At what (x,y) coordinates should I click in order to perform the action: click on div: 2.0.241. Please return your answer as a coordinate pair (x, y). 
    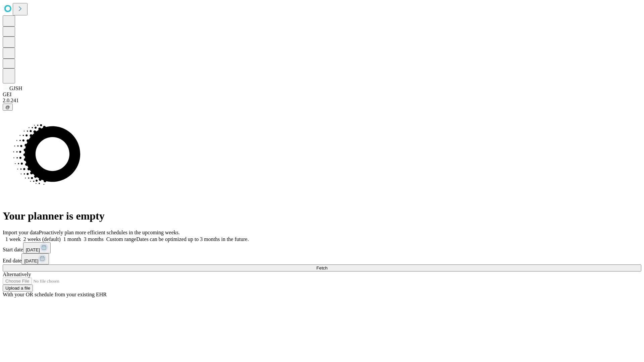
    Looking at the image, I should click on (322, 100).